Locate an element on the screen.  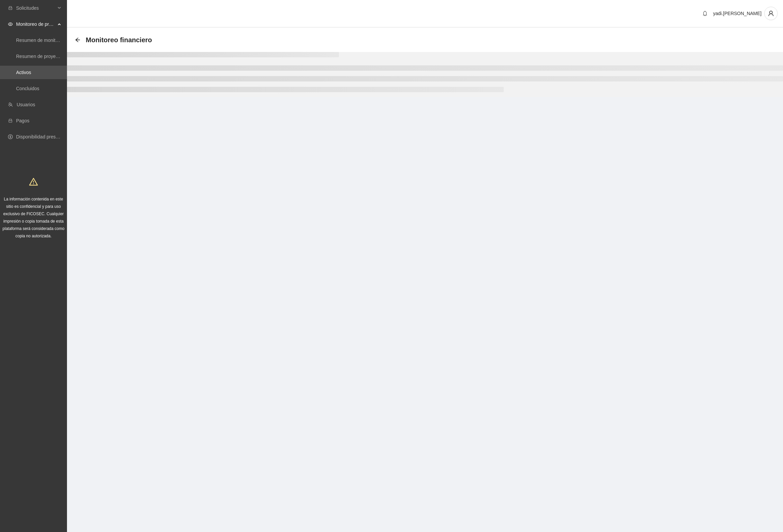
button: bell is located at coordinates (705, 14).